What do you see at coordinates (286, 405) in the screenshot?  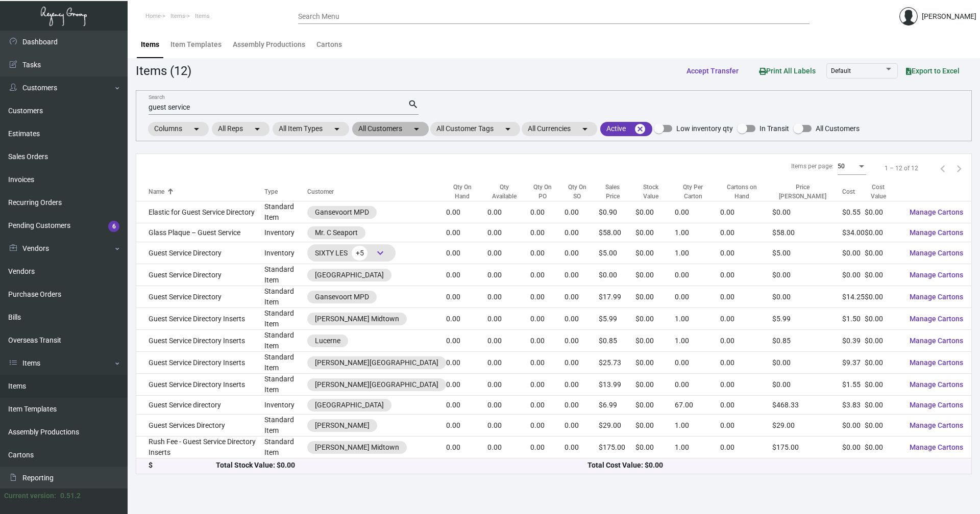 I see `td: Inventory` at bounding box center [286, 405].